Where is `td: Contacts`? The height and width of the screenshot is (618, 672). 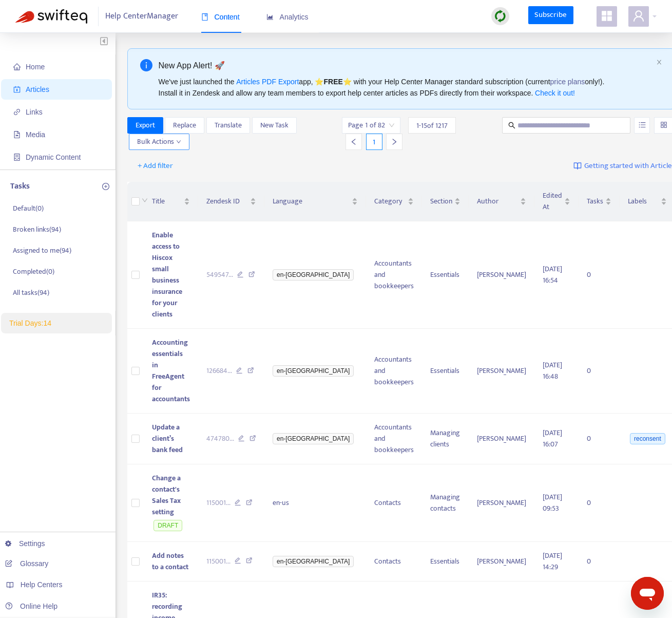 td: Contacts is located at coordinates (394, 503).